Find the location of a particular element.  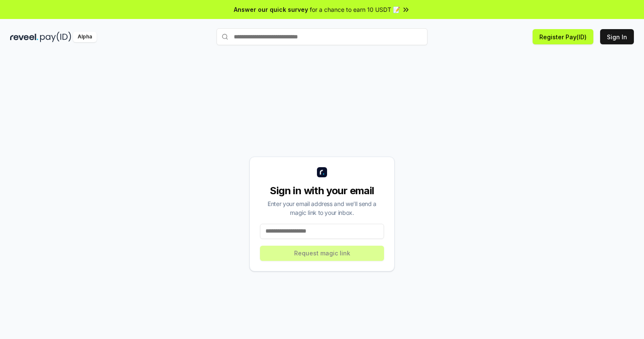

span: for a chance to earn 10 USDT 📝 is located at coordinates (355, 9).